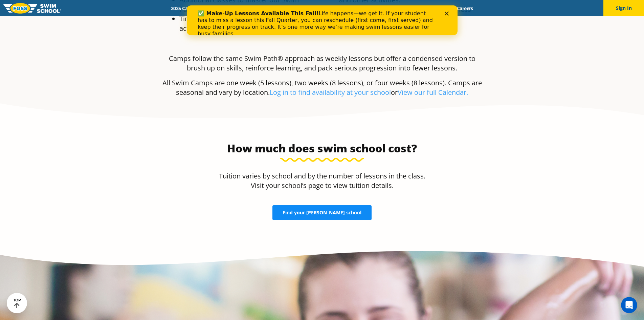 Image resolution: width=644 pixels, height=320 pixels. I want to click on p: Tuition varies by school and by the number of lessons in the class. Visit your school’s page to v..., so click(322, 181).